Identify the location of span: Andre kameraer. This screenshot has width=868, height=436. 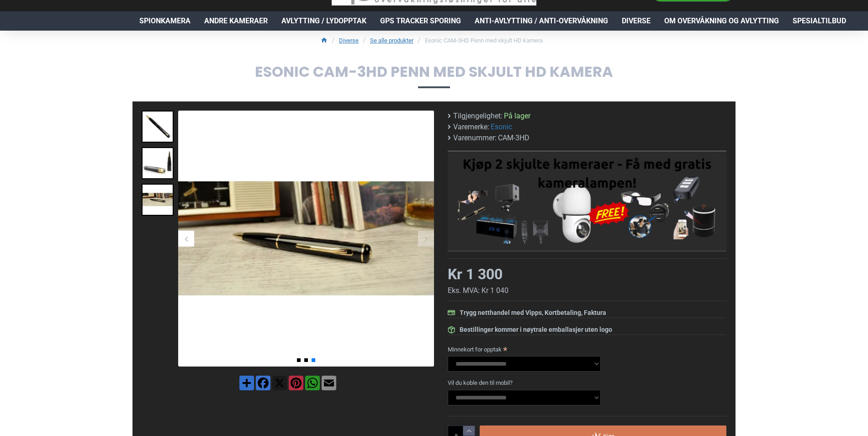
(236, 21).